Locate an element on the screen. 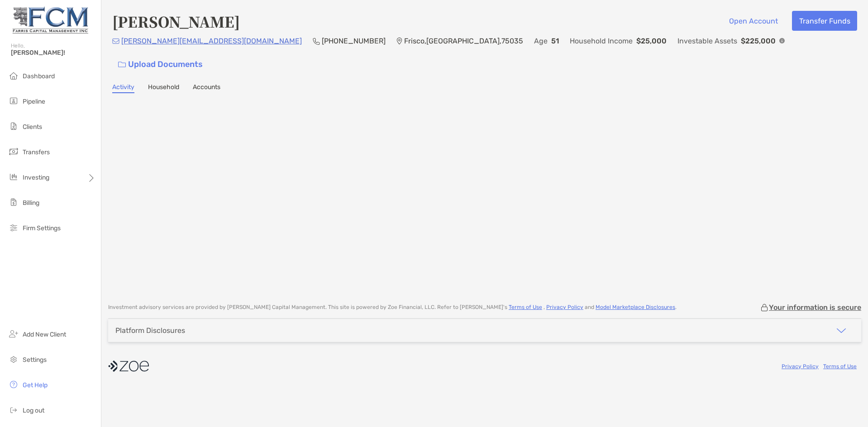 This screenshot has height=427, width=868. span: Clients is located at coordinates (32, 127).